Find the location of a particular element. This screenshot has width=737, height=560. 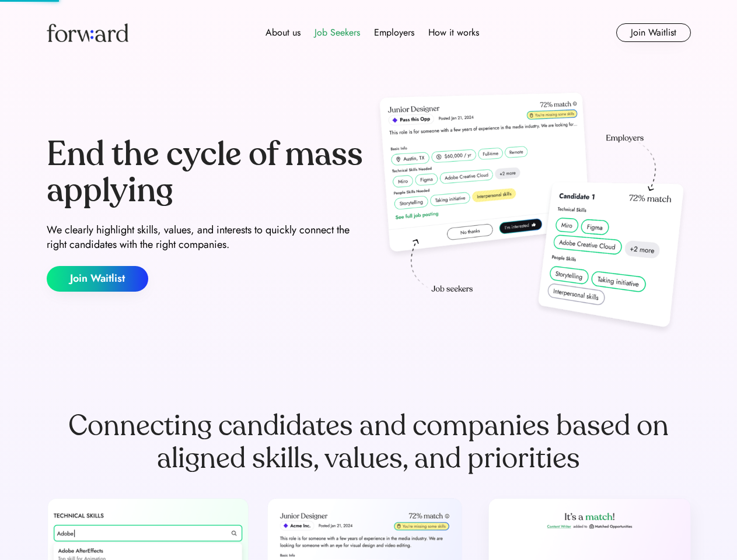

div: Connecting candidates and companies based on aligned skills, values, and priorities is located at coordinates (369, 442).